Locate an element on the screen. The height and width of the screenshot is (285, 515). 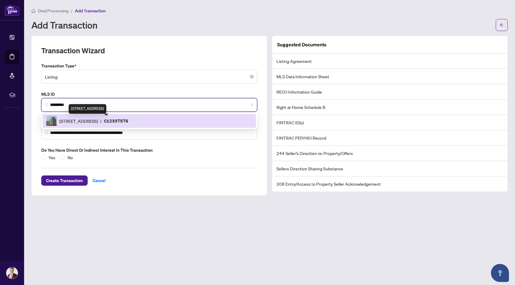
li: 208 Entry/Access to Property Seller Acknowledgement is located at coordinates (390, 184).